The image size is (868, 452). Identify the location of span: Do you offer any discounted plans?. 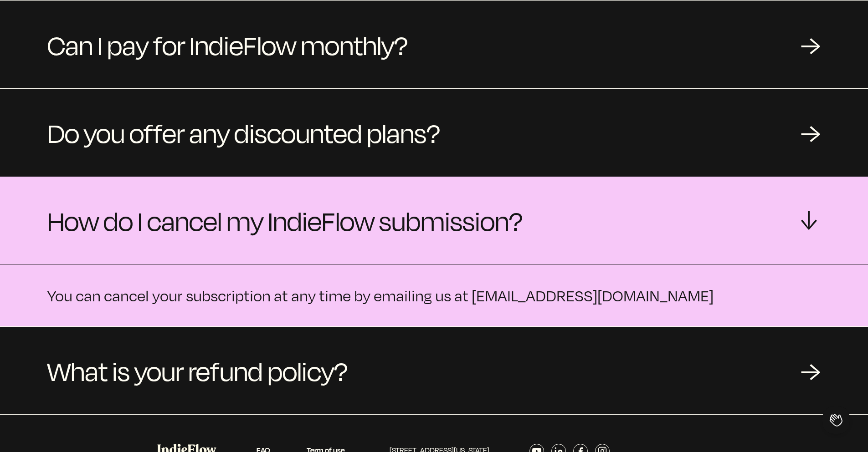
(244, 132).